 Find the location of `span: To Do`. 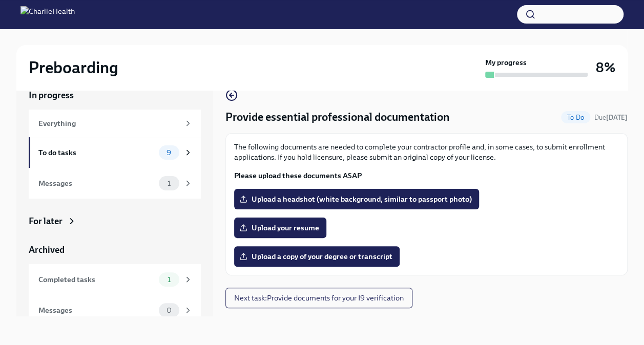

span: To Do is located at coordinates (575, 117).